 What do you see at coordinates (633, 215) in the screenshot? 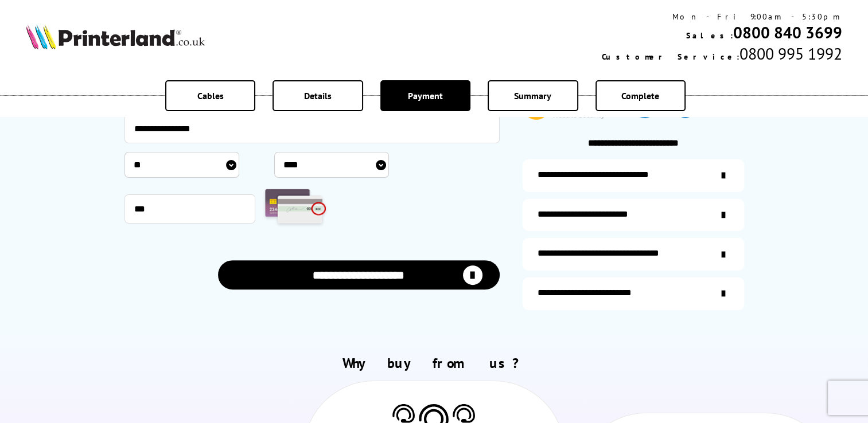
I see `a: items-arrive` at bounding box center [633, 215].